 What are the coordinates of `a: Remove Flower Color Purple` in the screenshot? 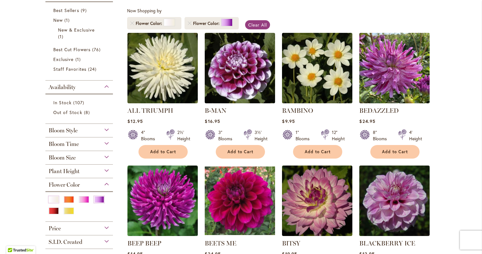 It's located at (190, 23).